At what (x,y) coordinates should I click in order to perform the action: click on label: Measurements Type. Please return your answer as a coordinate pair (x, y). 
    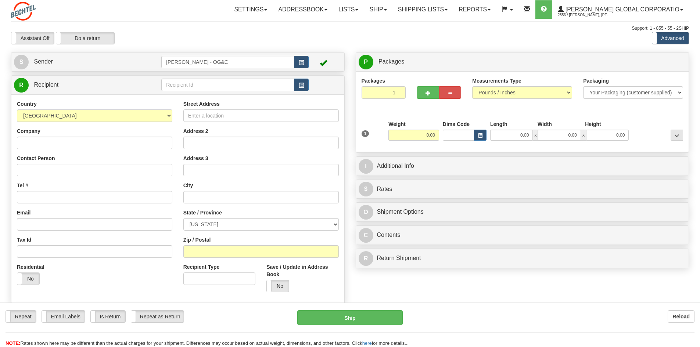
    Looking at the image, I should click on (497, 81).